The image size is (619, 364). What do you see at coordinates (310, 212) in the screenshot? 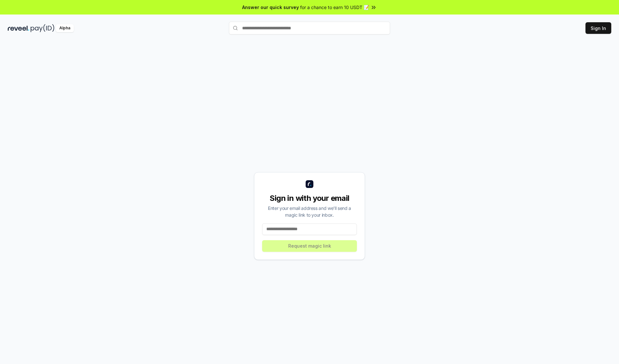
I see `div: Enter your email address and we’ll send a magic link to your inbox.` at bounding box center [310, 212].